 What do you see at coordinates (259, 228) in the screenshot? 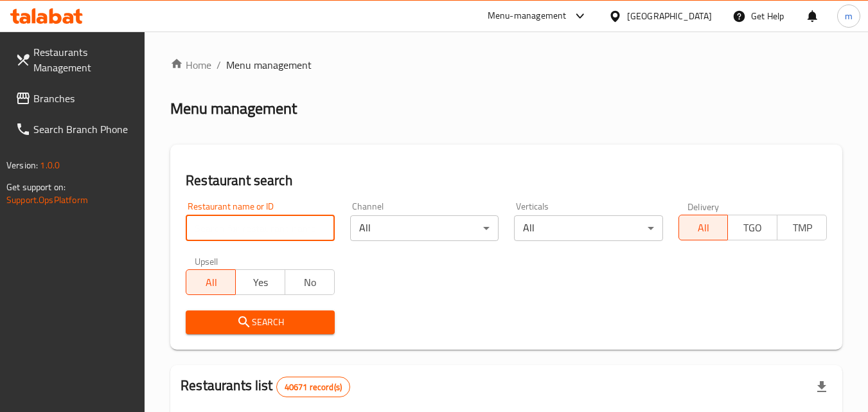
I see `input: Search for restaurant name or ID..` at bounding box center [259, 228].